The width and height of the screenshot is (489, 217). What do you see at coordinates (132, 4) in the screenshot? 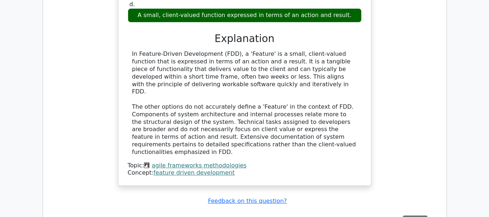
I see `span: d.` at bounding box center [132, 4].